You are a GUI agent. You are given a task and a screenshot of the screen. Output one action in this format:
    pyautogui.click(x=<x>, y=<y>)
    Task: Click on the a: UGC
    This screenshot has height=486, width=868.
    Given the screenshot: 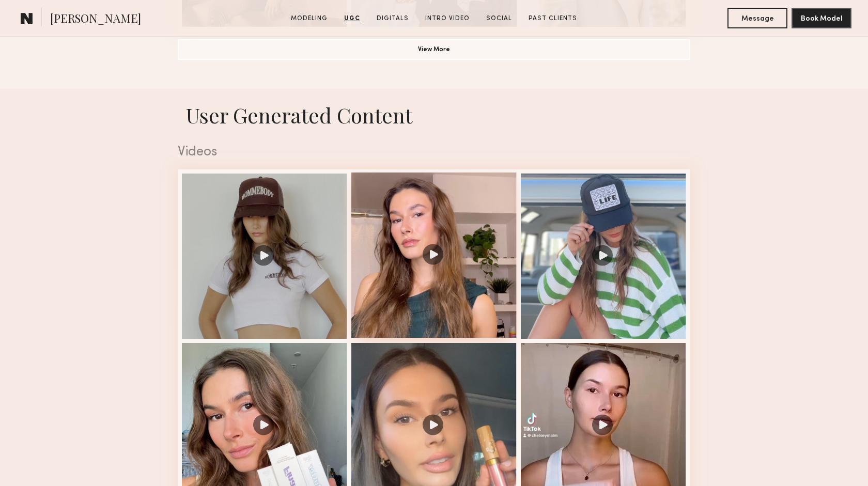 What is the action you would take?
    pyautogui.click(x=352, y=18)
    